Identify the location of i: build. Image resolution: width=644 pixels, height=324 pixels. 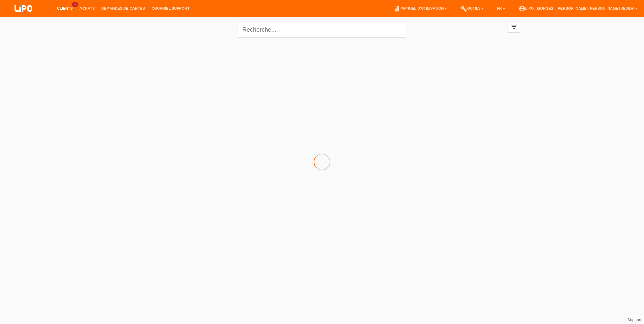
(464, 8).